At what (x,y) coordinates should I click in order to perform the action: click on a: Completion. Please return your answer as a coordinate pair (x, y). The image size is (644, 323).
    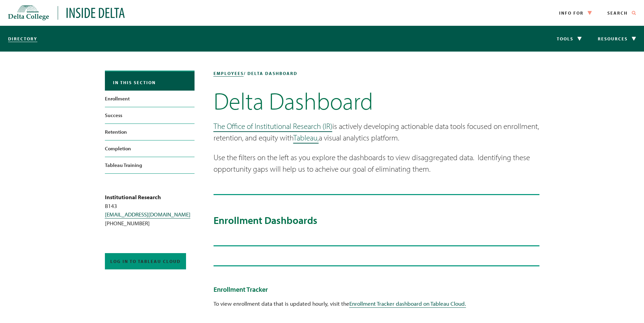
    Looking at the image, I should click on (150, 149).